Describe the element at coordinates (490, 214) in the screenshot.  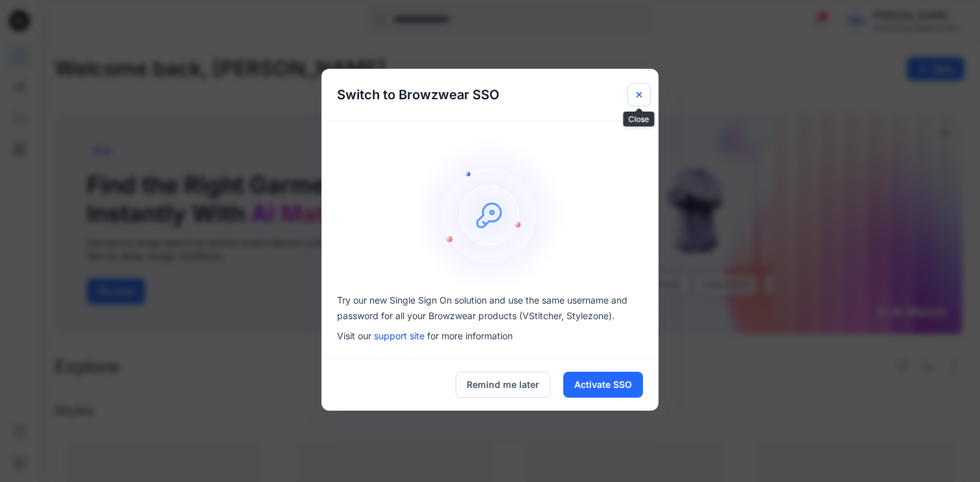
I see `img: onboarding-sz2.1ef2cb9c.svg` at that location.